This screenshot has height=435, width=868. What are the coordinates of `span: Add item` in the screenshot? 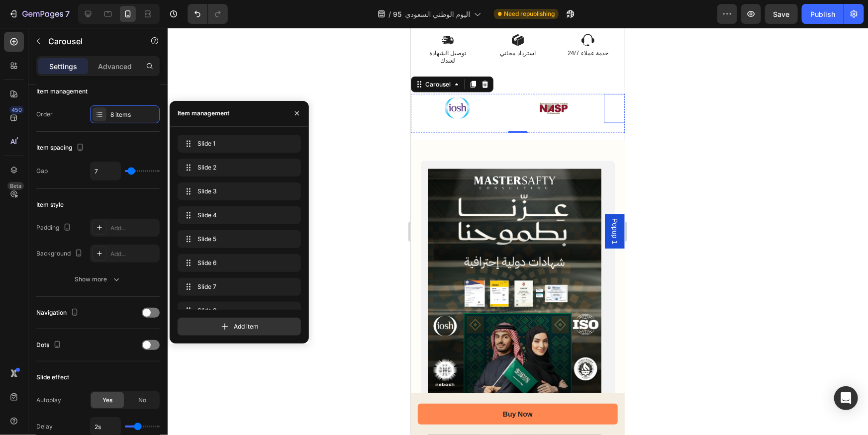 It's located at (246, 327).